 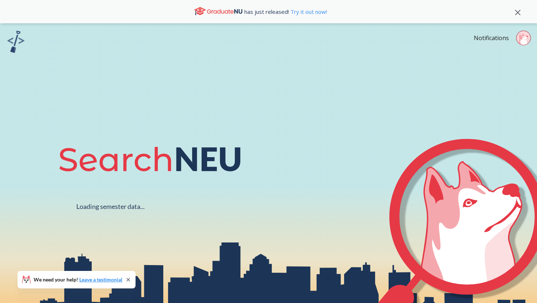 What do you see at coordinates (308, 12) in the screenshot?
I see `a: Try it out now!` at bounding box center [308, 12].